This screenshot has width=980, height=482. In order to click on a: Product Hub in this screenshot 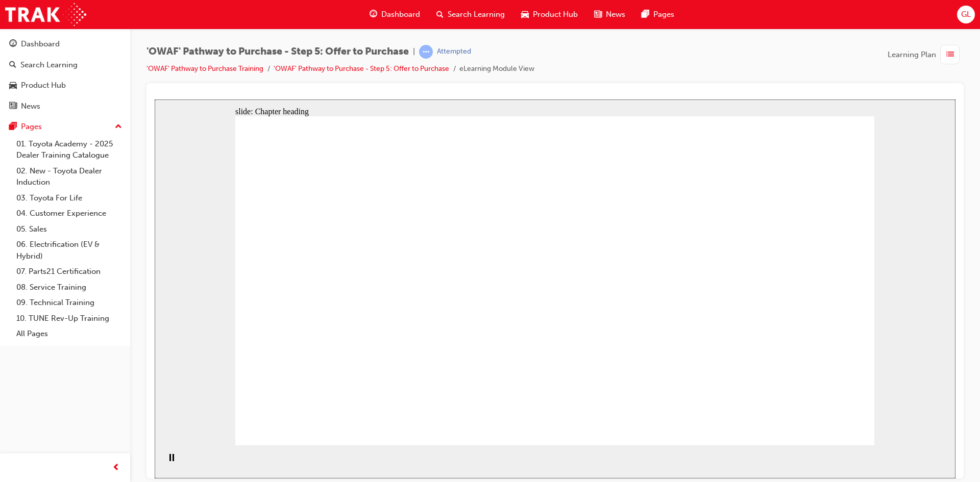, I will do `click(65, 85)`.